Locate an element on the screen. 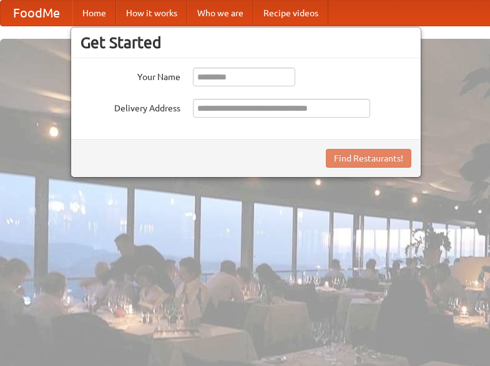  a: Who we are is located at coordinates (221, 13).